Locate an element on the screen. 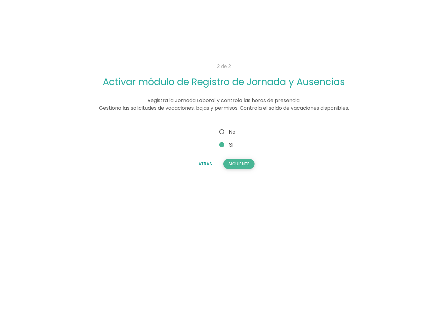 The height and width of the screenshot is (314, 448). span: Registra la Jornada Laboral y controla las horas de presencia. Gestiona las solicitudes de vacaci... is located at coordinates (224, 104).